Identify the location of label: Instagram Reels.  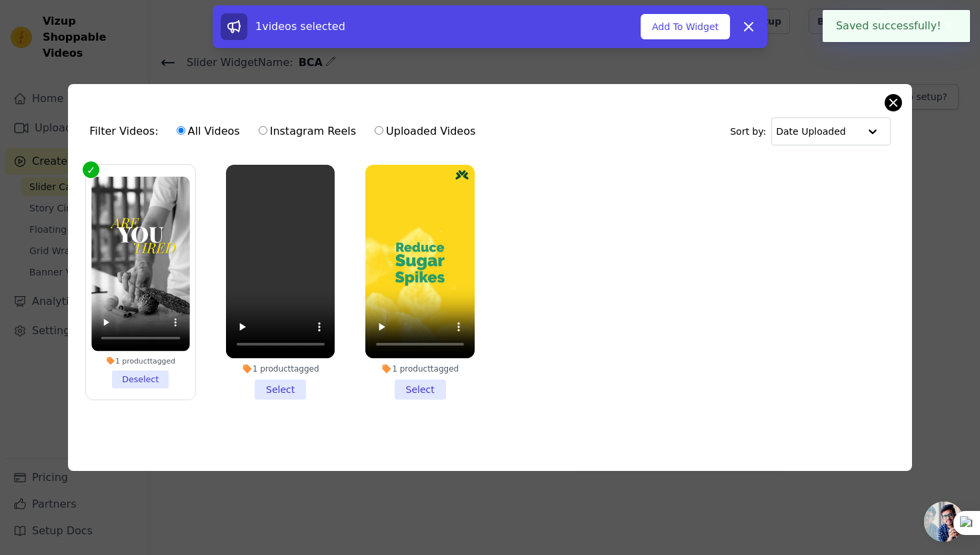
(307, 131).